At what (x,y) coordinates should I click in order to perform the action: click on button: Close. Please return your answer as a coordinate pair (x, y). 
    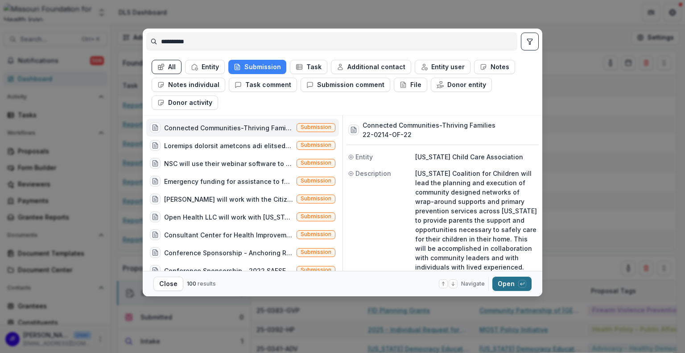
    Looking at the image, I should click on (168, 284).